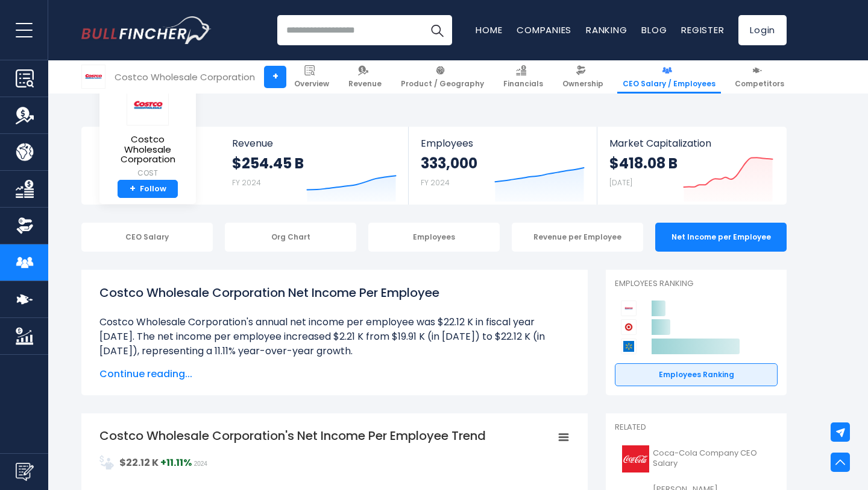  I want to click on p: Employees Ranking, so click(697, 284).